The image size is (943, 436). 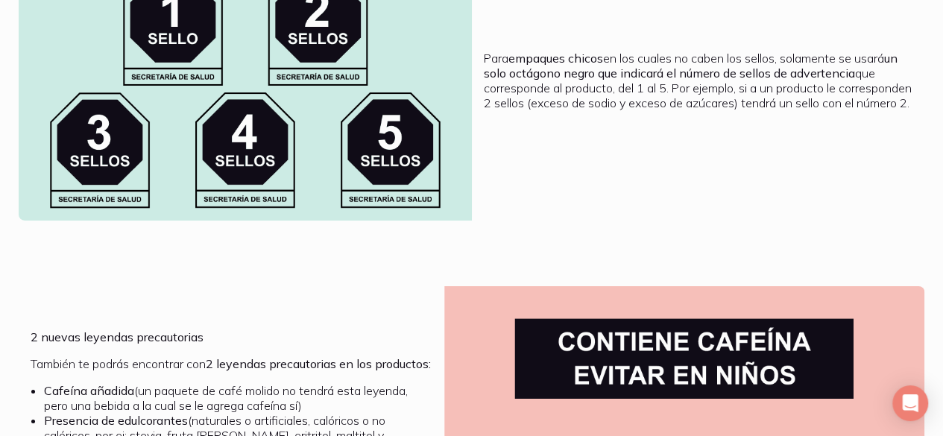 I want to click on div: Open Intercom Messenger, so click(x=910, y=403).